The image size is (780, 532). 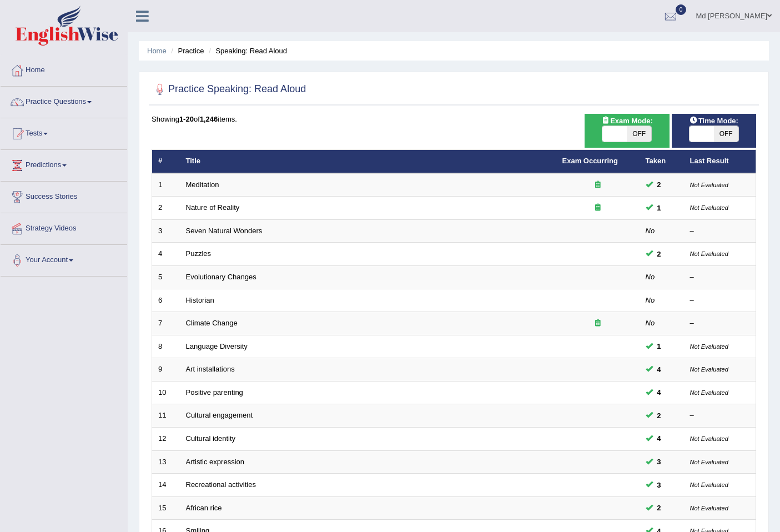 I want to click on a: Art installations, so click(x=210, y=368).